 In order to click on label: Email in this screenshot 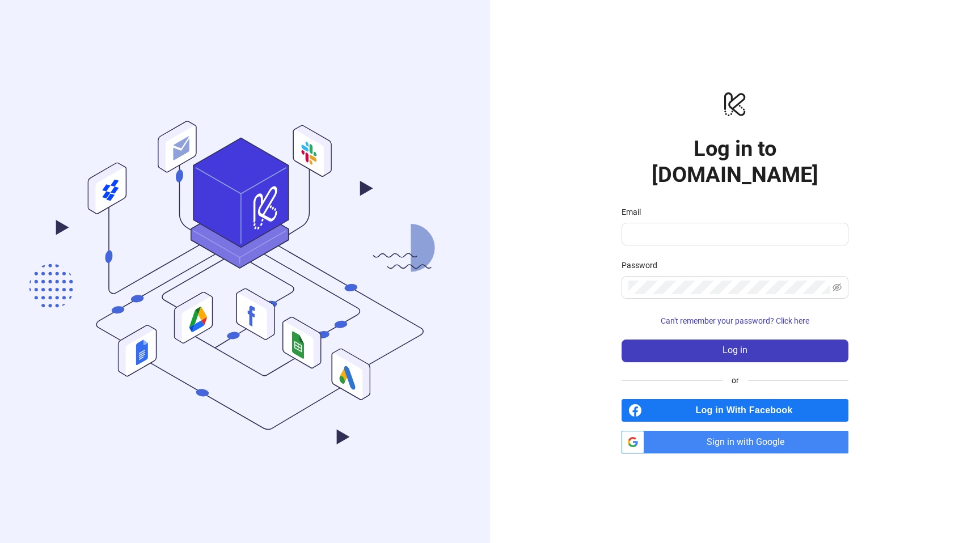, I will do `click(635, 212)`.